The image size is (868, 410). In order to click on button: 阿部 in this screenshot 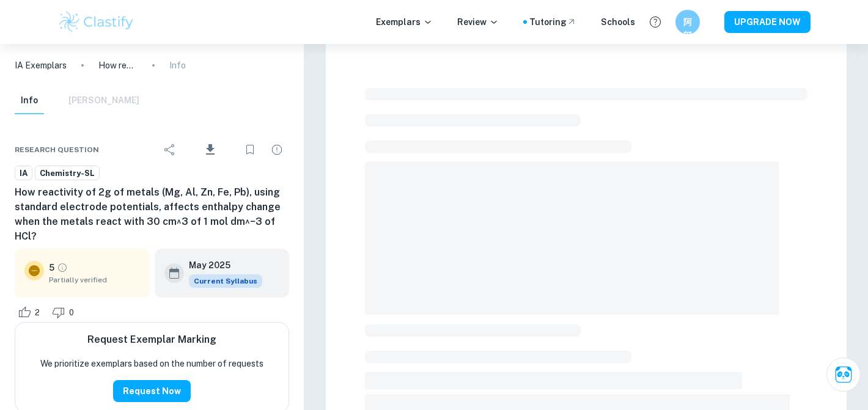, I will do `click(687, 22)`.